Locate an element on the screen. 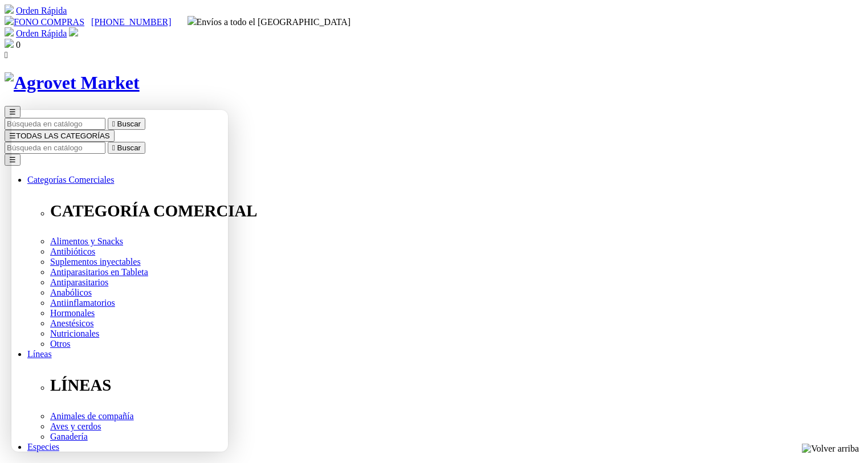 This screenshot has width=868, height=463. img: delivery-truck.svg is located at coordinates (192, 21).